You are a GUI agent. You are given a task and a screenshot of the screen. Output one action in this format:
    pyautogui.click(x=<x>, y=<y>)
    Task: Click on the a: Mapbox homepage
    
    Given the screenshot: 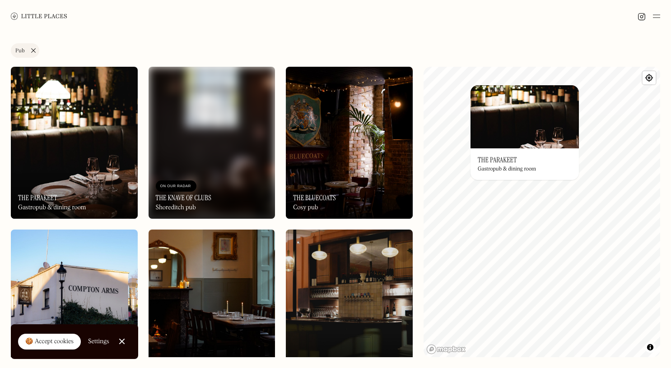 What is the action you would take?
    pyautogui.click(x=446, y=349)
    